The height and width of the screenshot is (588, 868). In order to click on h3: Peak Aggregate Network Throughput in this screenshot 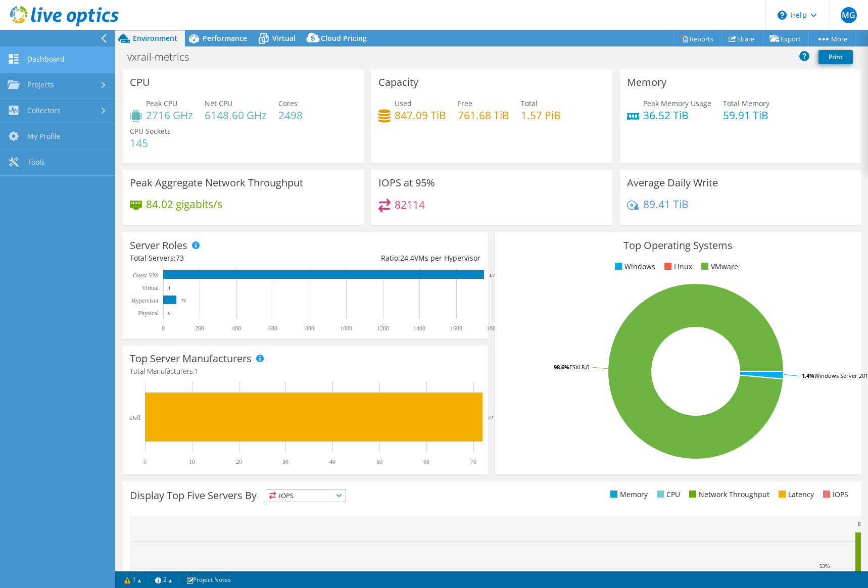, I will do `click(216, 183)`.